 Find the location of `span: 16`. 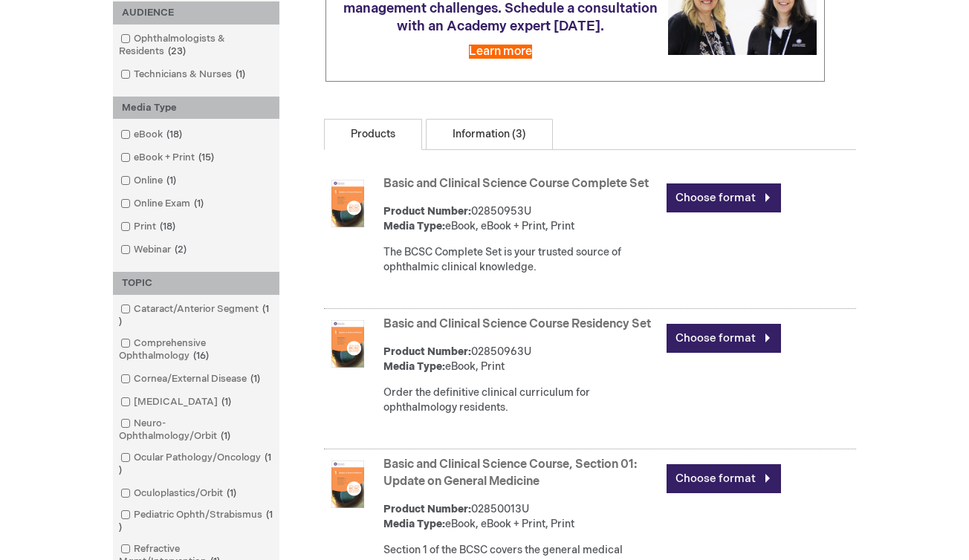

span: 16 is located at coordinates (201, 356).